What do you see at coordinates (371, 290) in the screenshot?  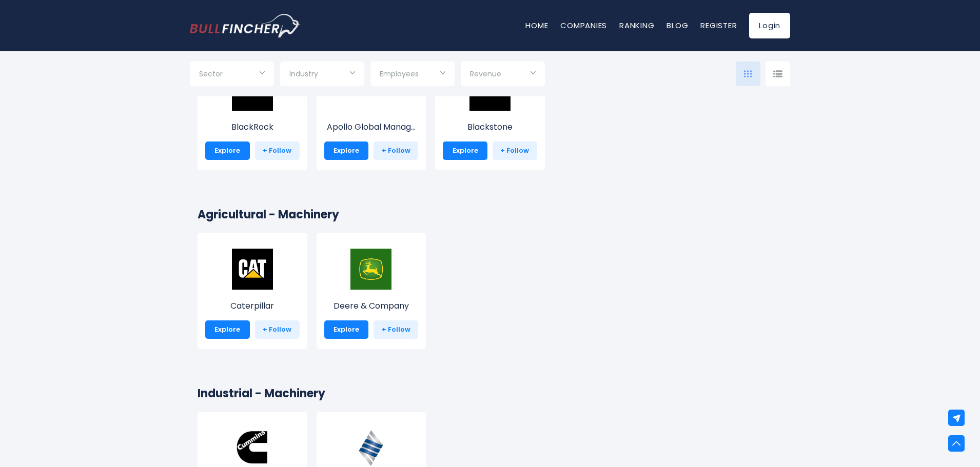 I see `a: Deere & Company` at bounding box center [371, 290].